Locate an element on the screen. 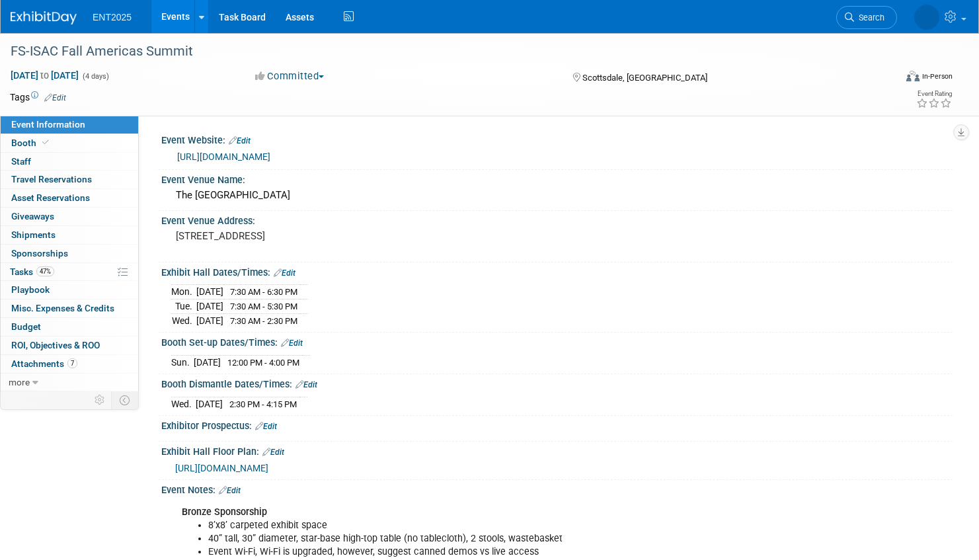 This screenshot has width=979, height=560. span: Misc. Expenses & Credits is located at coordinates (63, 308).